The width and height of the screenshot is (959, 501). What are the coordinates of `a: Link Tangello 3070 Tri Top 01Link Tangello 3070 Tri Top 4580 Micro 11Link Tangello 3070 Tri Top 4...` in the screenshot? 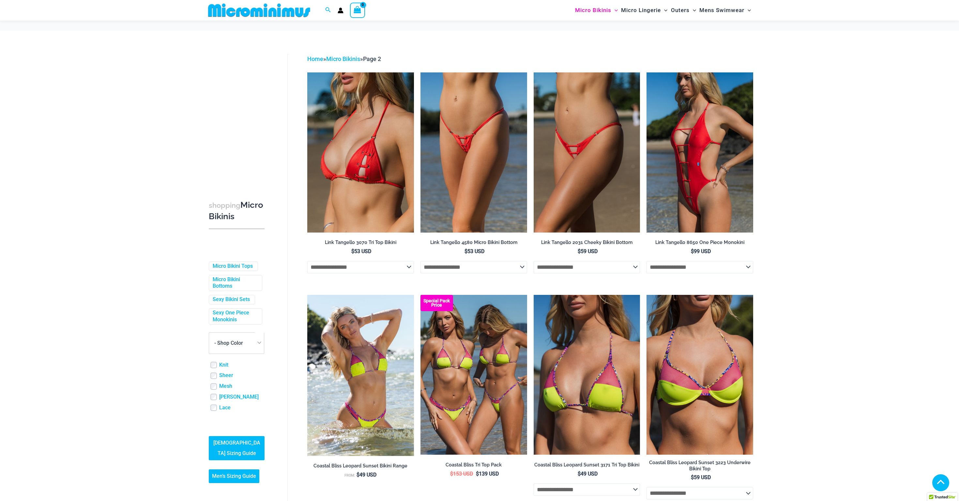 It's located at (361, 152).